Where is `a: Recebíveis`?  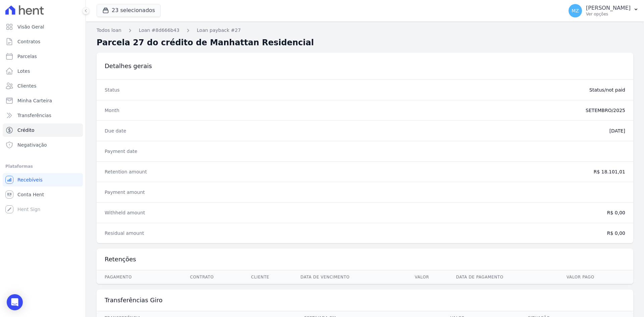 a: Recebíveis is located at coordinates (43, 180).